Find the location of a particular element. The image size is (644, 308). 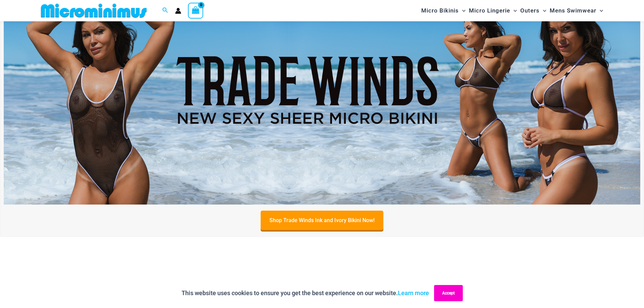

h2: Welcome to Microminimus, the home of the micro bikini. is located at coordinates (322, 285).